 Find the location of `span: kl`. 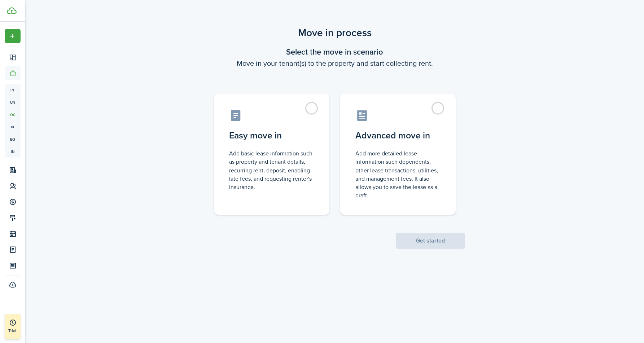

span: kl is located at coordinates (13, 127).